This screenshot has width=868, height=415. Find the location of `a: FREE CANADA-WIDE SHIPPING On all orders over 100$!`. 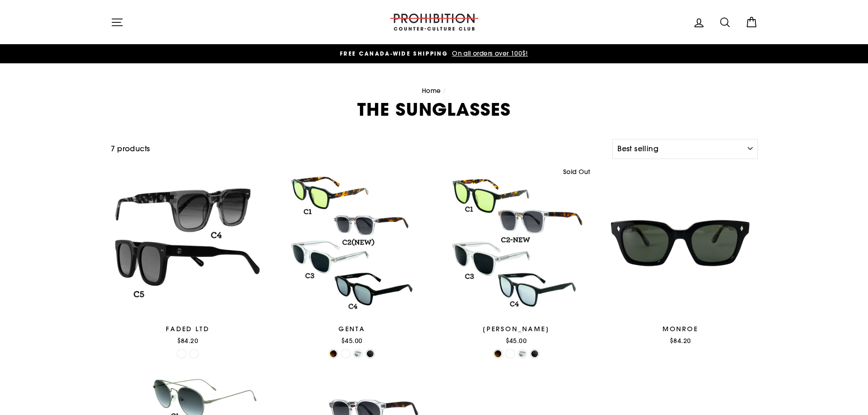

a: FREE CANADA-WIDE SHIPPING On all orders over 100$! is located at coordinates (434, 54).